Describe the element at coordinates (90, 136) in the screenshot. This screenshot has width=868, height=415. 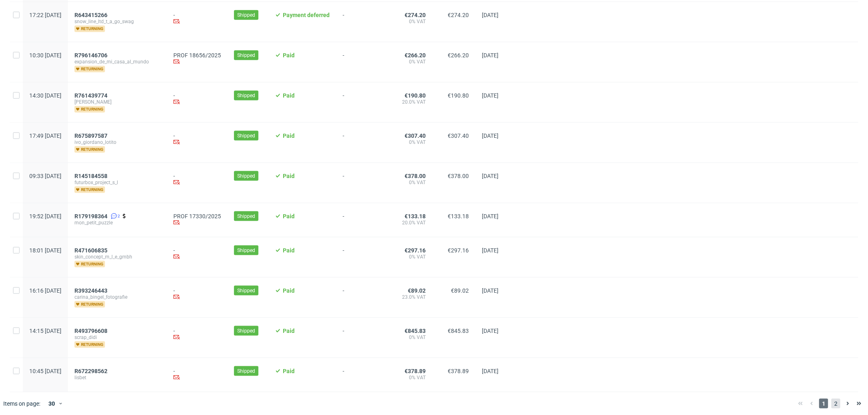
I see `span: R675897587` at that location.